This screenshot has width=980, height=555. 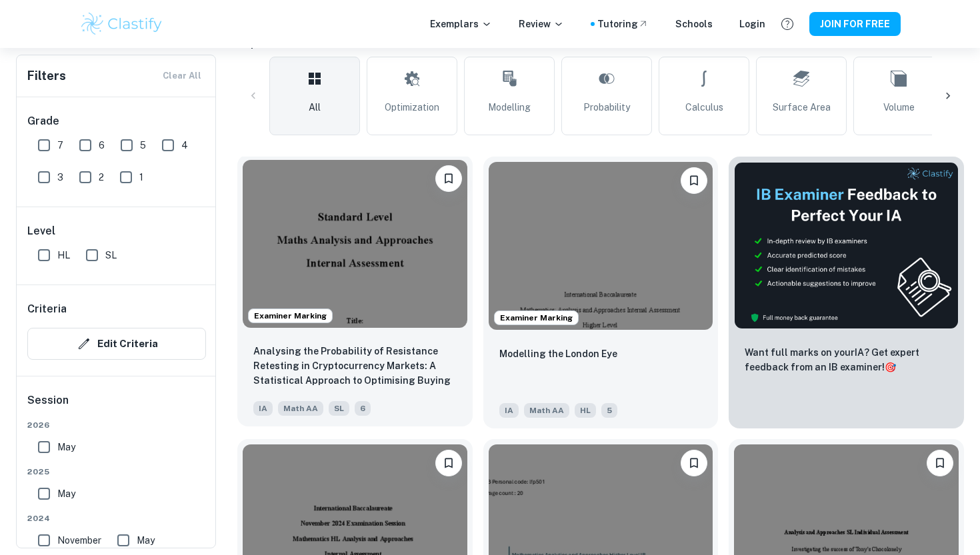 What do you see at coordinates (116, 518) in the screenshot?
I see `span: 2024` at bounding box center [116, 518].